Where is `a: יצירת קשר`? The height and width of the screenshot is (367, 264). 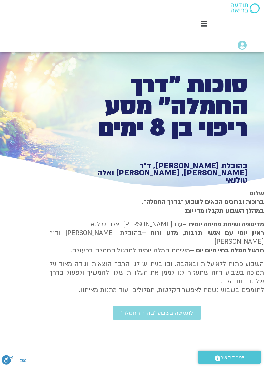
a: יצירת קשר is located at coordinates (230, 357).